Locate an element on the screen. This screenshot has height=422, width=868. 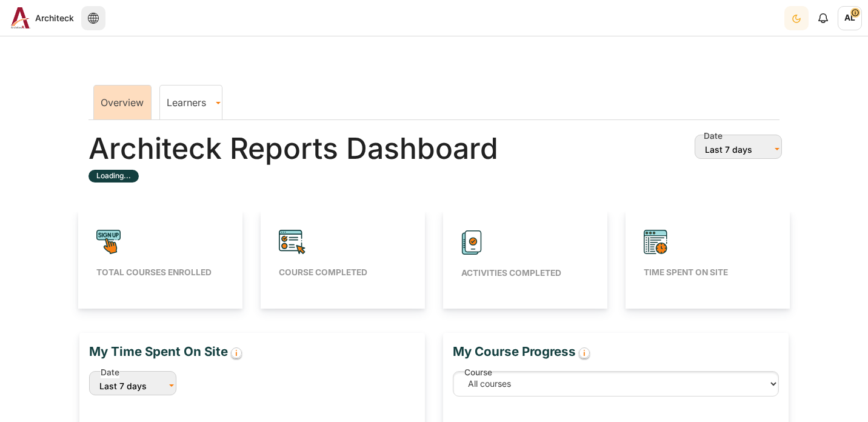
a: Learners is located at coordinates (191, 103).